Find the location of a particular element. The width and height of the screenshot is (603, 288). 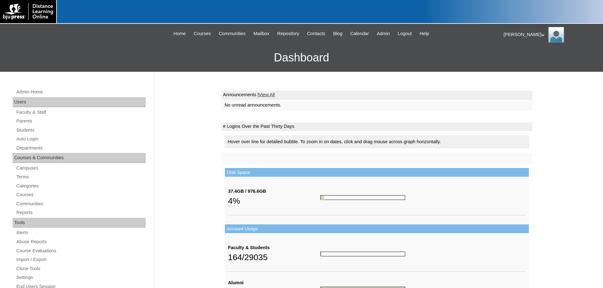

a: Logout is located at coordinates (404, 34).